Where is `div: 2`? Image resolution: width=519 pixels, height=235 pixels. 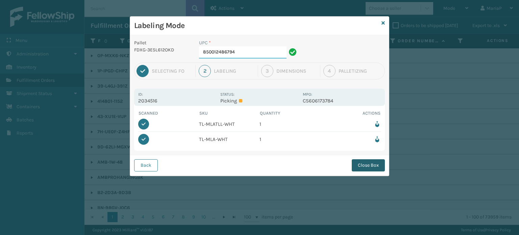
div: 2 is located at coordinates (205, 71).